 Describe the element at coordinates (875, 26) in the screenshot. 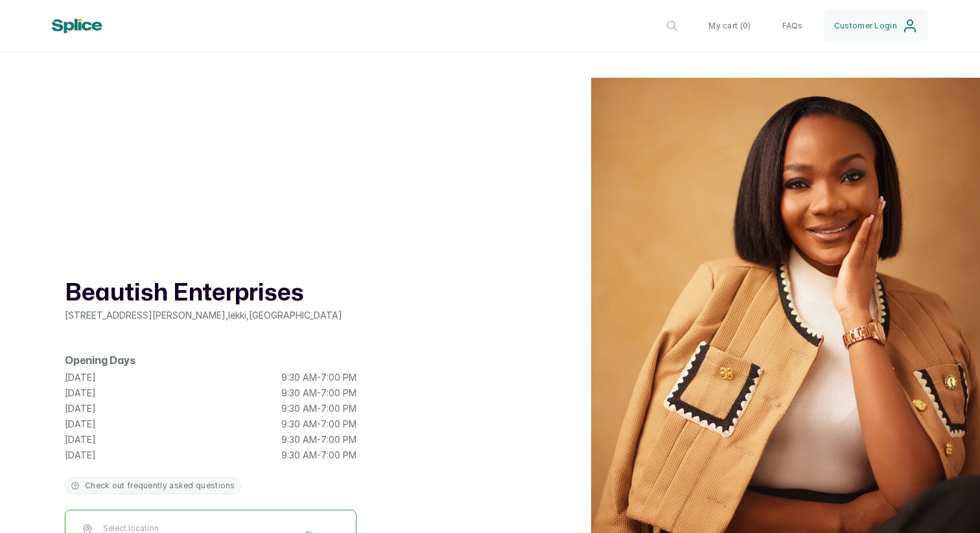

I see `button: Customer Login` at that location.